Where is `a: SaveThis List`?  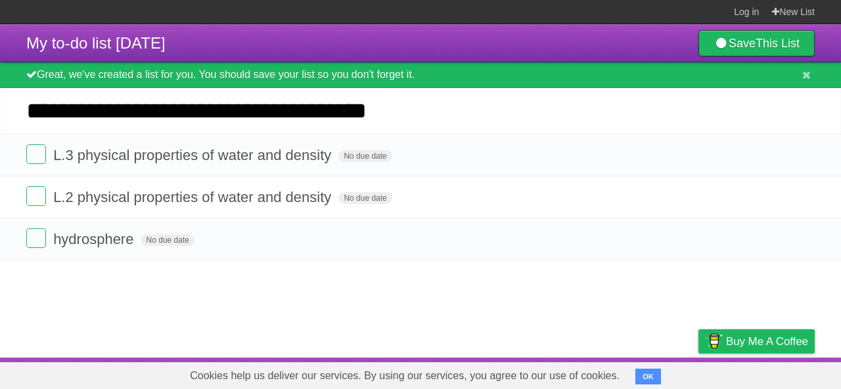
a: SaveThis List is located at coordinates (756, 43).